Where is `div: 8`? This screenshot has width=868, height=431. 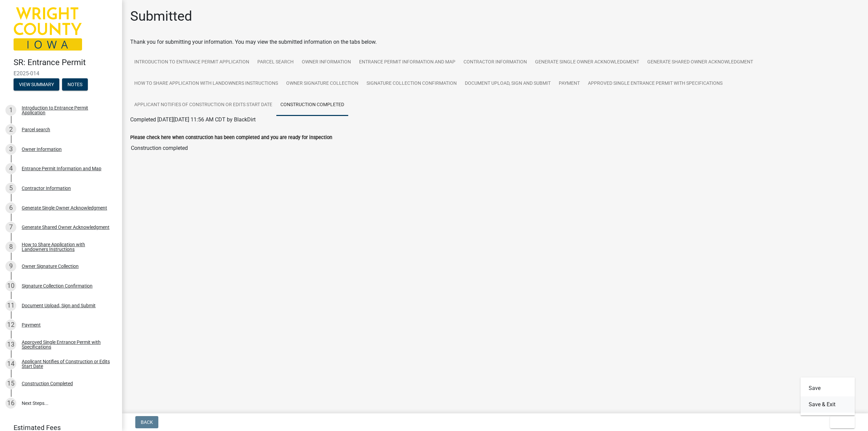 div: 8 is located at coordinates (11, 247).